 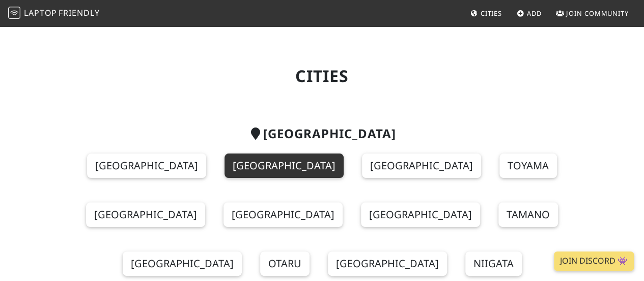 What do you see at coordinates (528, 215) in the screenshot?
I see `a: Tamano` at bounding box center [528, 215].